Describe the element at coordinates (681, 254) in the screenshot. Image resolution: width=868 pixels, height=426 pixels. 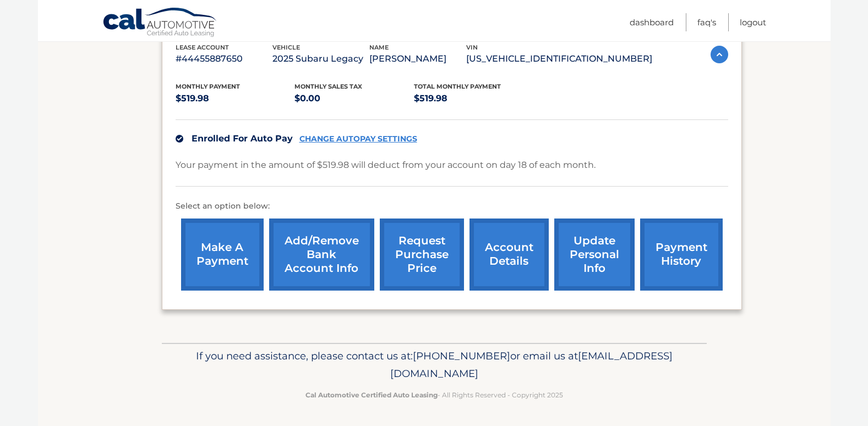
I see `a: payment history` at that location.